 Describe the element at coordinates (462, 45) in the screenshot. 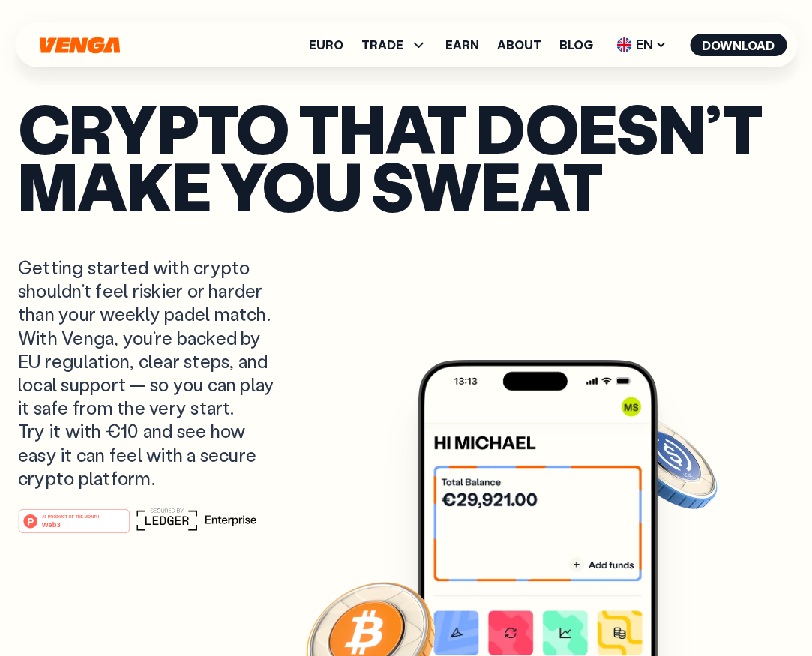

I see `a: Earn` at that location.